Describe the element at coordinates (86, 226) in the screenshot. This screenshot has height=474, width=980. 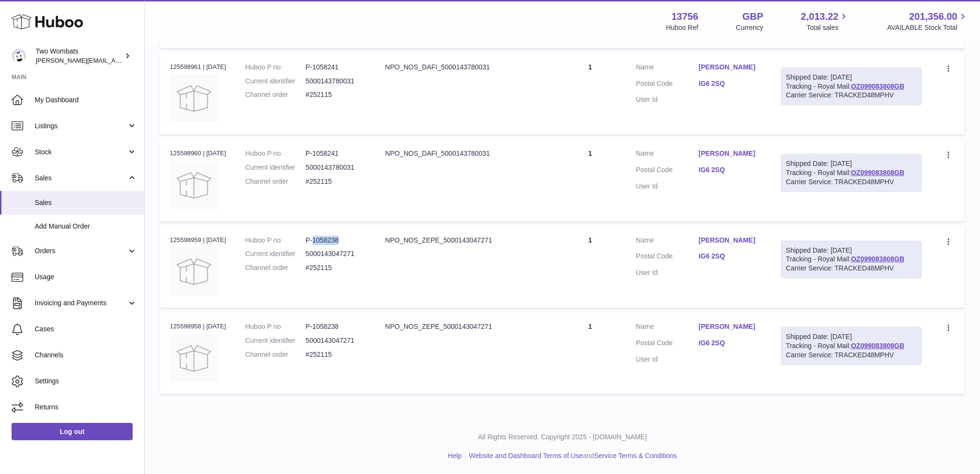
I see `span: Add Manual Order` at that location.